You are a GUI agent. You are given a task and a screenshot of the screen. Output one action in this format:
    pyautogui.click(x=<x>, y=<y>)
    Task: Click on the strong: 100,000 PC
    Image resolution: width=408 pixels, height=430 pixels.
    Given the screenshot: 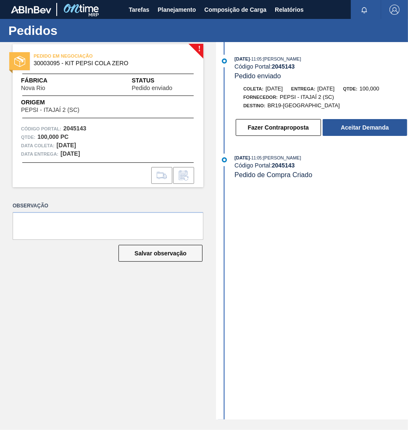 What is the action you would take?
    pyautogui.click(x=53, y=137)
    